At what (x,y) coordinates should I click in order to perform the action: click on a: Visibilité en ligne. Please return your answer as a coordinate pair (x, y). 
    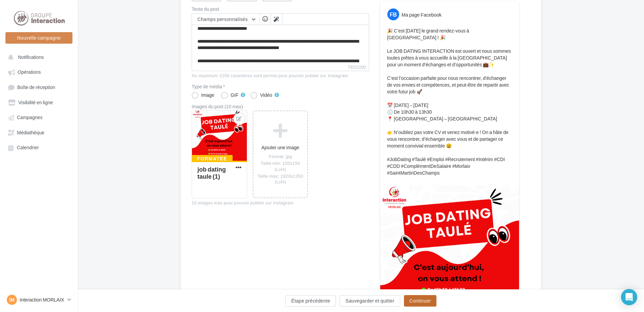
    Looking at the image, I should click on (39, 102).